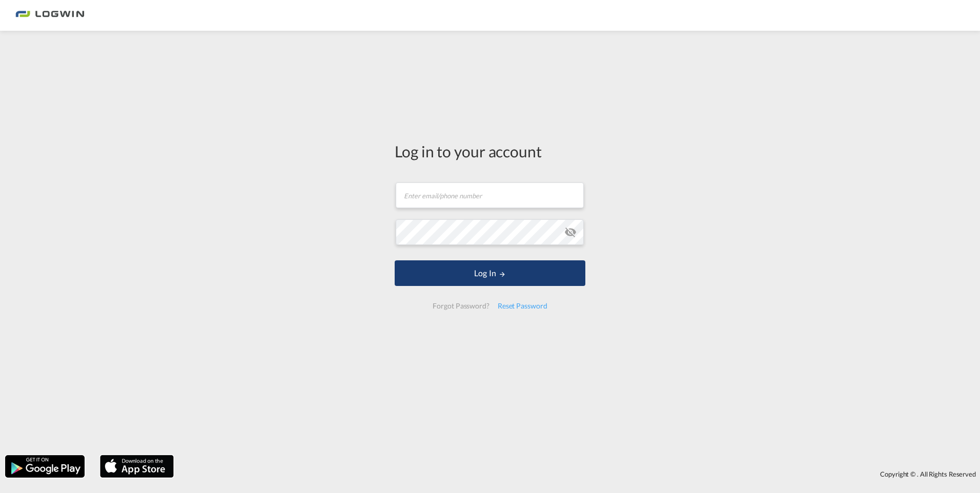  Describe the element at coordinates (50, 15) in the screenshot. I see `img: bc73a0e0d8c111efacd525e4c8ad7d32.png` at that location.